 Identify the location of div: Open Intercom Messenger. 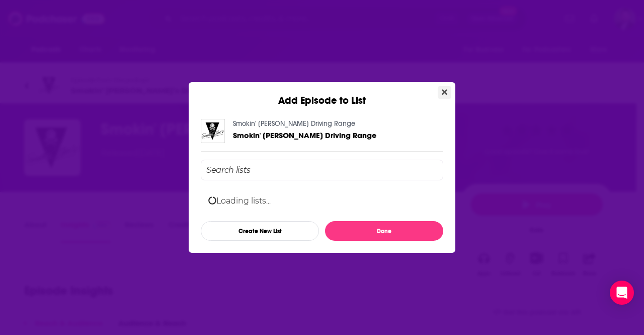
(622, 293).